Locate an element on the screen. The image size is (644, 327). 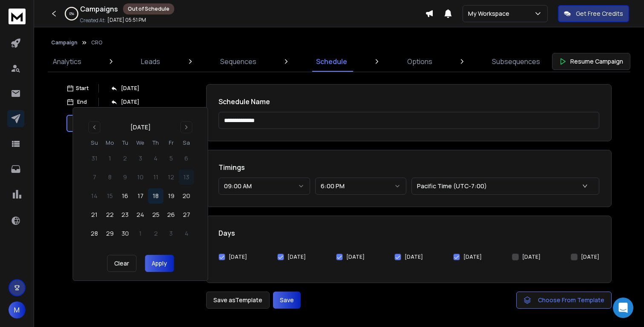
button: 2 is located at coordinates (156, 233).